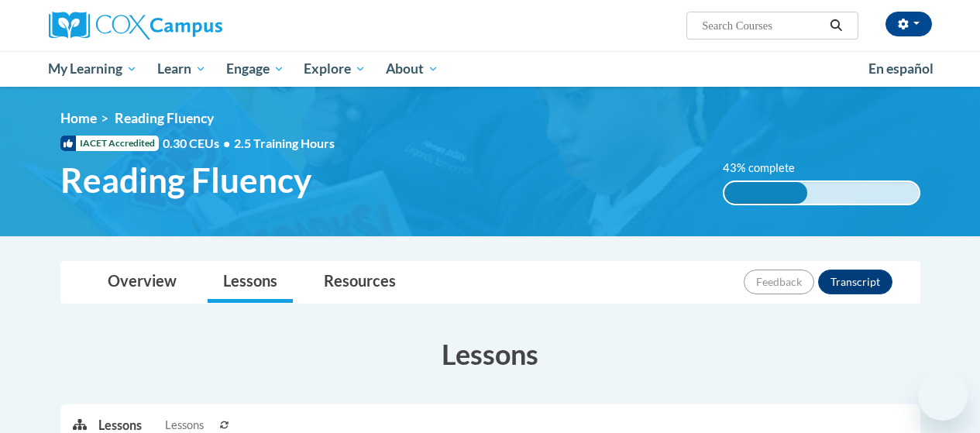 The width and height of the screenshot is (980, 433). I want to click on label: 43% complete, so click(767, 168).